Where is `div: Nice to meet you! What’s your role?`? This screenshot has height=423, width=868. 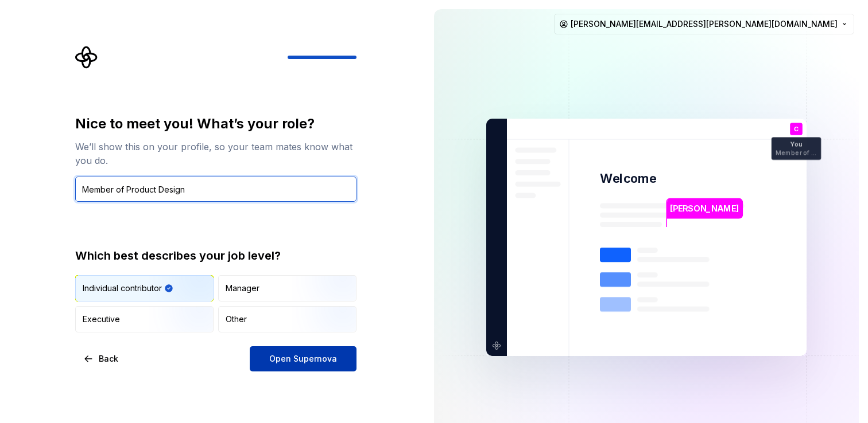 div: Nice to meet you! What’s your role? is located at coordinates (216, 124).